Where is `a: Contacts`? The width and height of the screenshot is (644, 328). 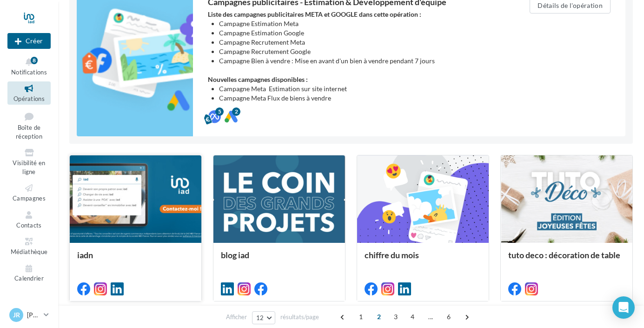
a: Contacts is located at coordinates (29, 219).